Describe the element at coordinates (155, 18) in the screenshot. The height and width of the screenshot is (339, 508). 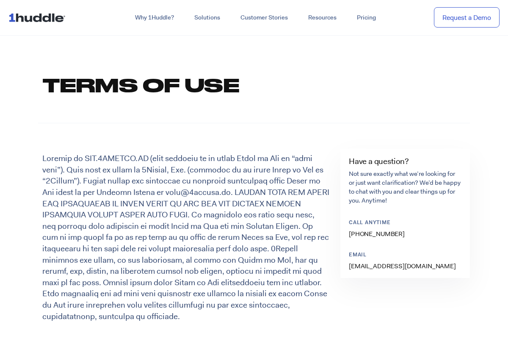
I see `a: Why 1Huddle?` at that location.